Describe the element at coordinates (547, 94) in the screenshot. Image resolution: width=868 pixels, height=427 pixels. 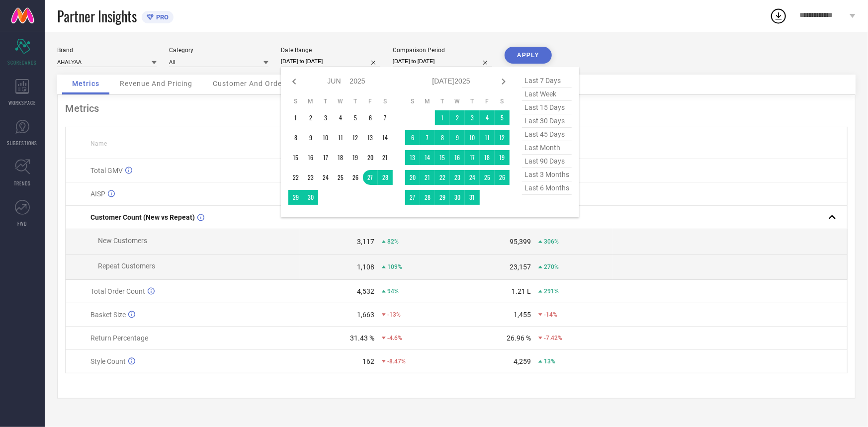
I see `span: last week` at that location.